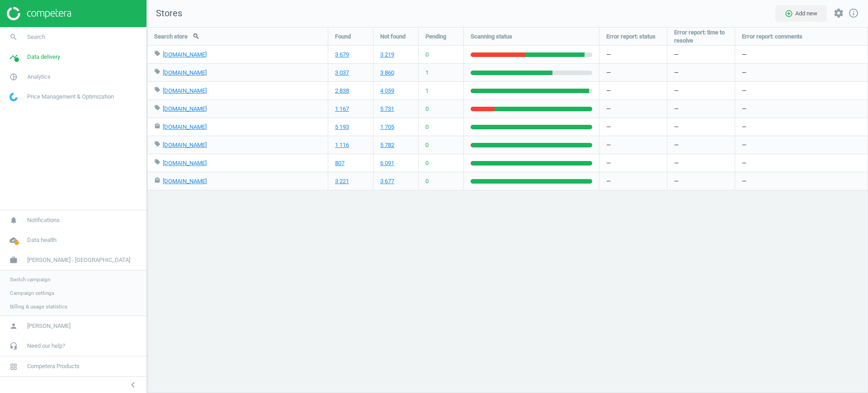  Describe the element at coordinates (839, 13) in the screenshot. I see `button: settings` at that location.